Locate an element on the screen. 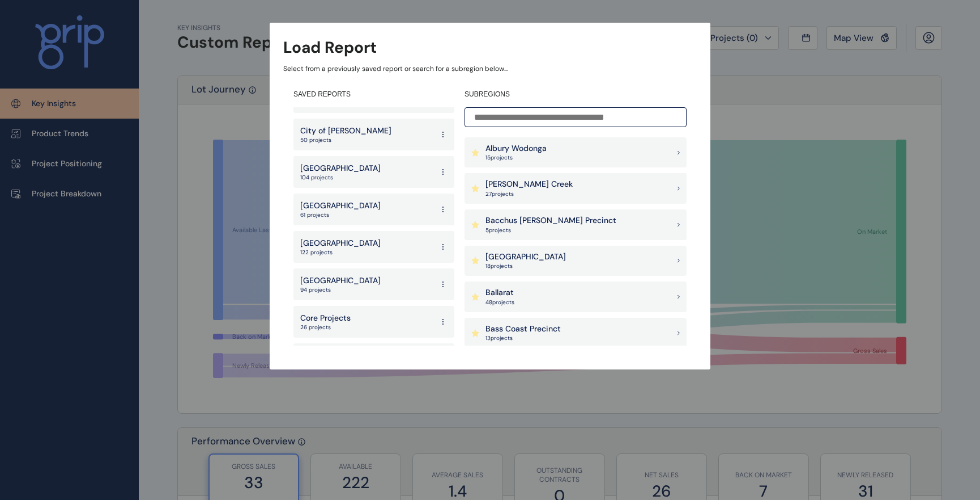 The image size is (980, 500). p: 122 projects is located at coordinates (340, 253).